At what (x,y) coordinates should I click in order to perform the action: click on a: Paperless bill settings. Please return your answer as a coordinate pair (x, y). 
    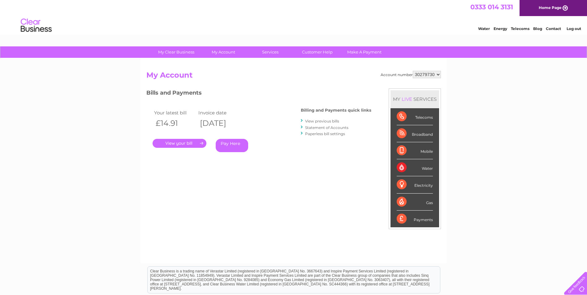
    Looking at the image, I should click on (325, 134).